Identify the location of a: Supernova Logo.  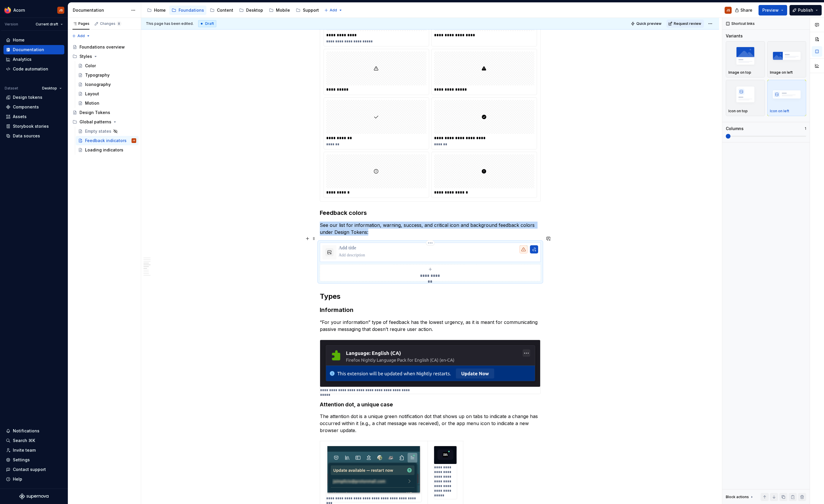
(34, 496).